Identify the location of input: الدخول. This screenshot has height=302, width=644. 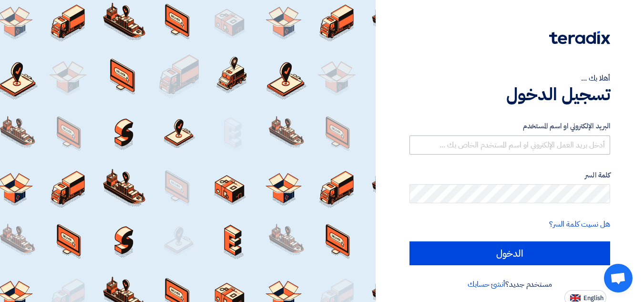
(510, 253).